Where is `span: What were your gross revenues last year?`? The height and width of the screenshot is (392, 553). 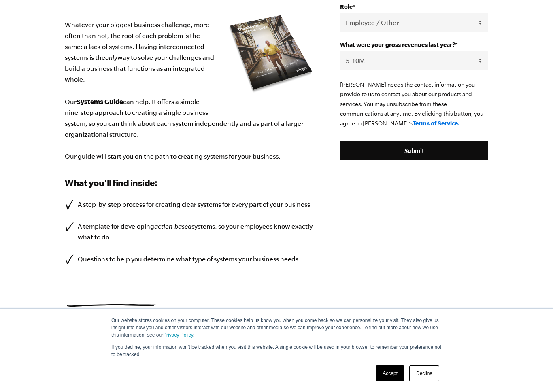 span: What were your gross revenues last year? is located at coordinates (398, 44).